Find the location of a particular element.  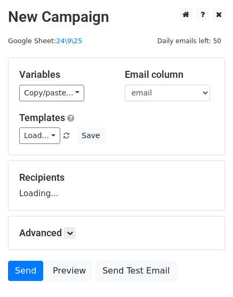

a: 24\9\25 is located at coordinates (69, 41).